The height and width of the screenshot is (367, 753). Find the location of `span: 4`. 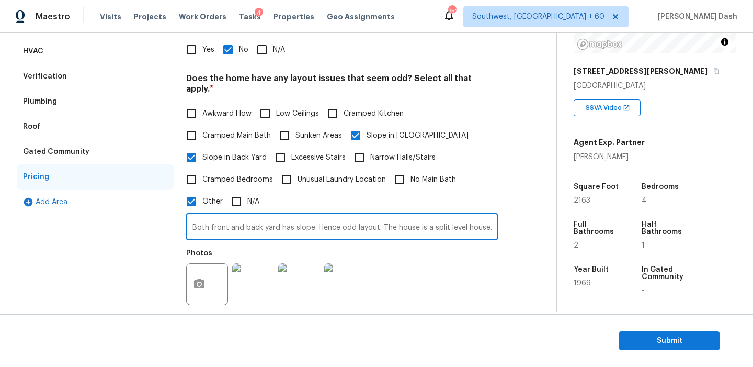

span: 4 is located at coordinates (644, 200).